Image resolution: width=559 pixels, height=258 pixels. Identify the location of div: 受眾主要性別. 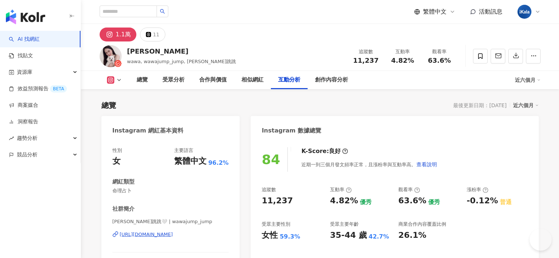
(276, 225).